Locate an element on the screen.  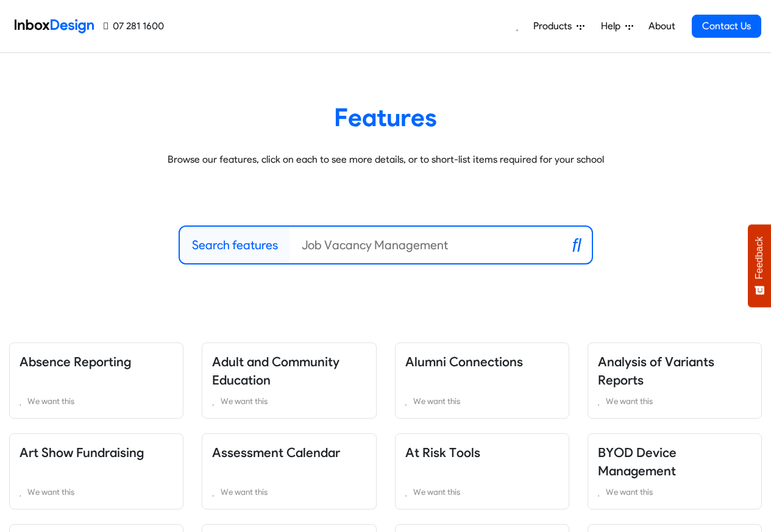
button: Feedback - Show survey is located at coordinates (759, 265).